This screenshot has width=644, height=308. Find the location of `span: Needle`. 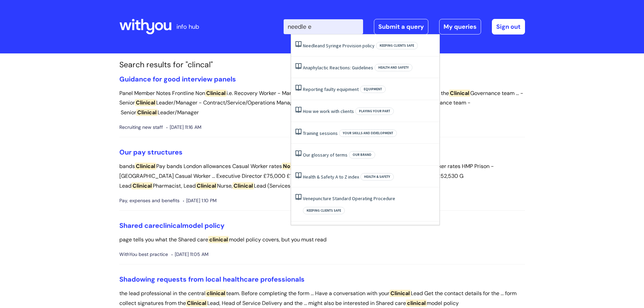

span: Needle is located at coordinates (310, 46).